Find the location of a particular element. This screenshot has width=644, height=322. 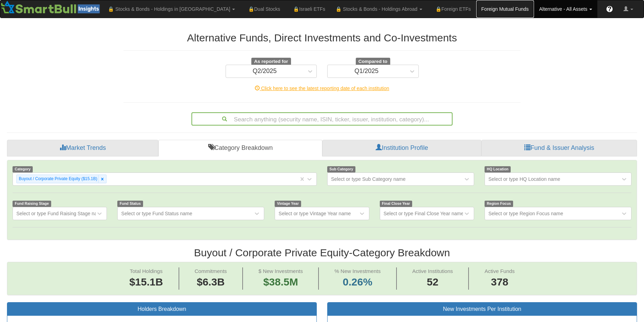

div: Q2/2025 is located at coordinates (265, 71).